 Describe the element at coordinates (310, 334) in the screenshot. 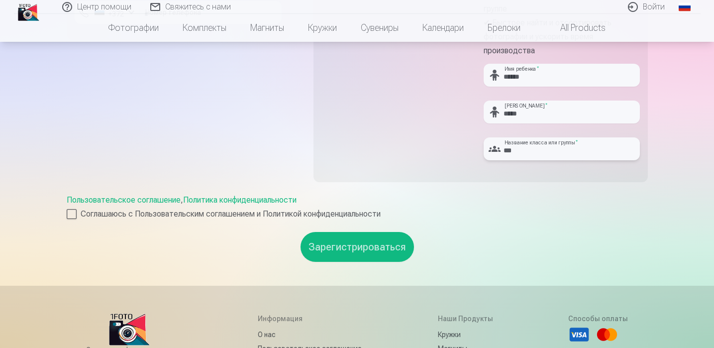

I see `a: О нас` at that location.